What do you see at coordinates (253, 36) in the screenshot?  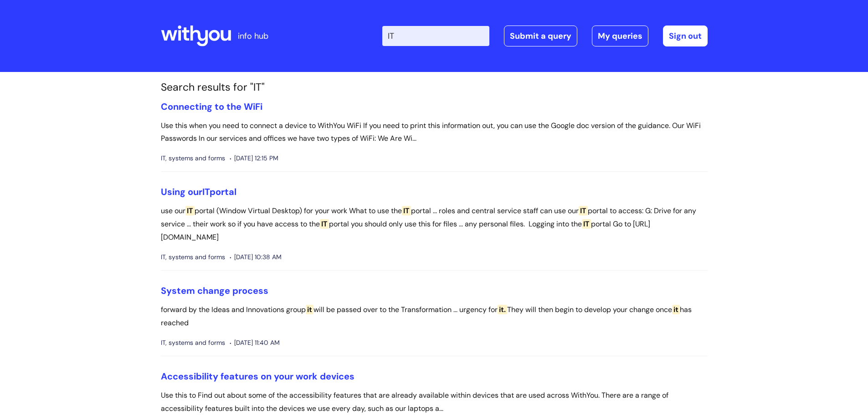 I see `p: info hub` at bounding box center [253, 36].